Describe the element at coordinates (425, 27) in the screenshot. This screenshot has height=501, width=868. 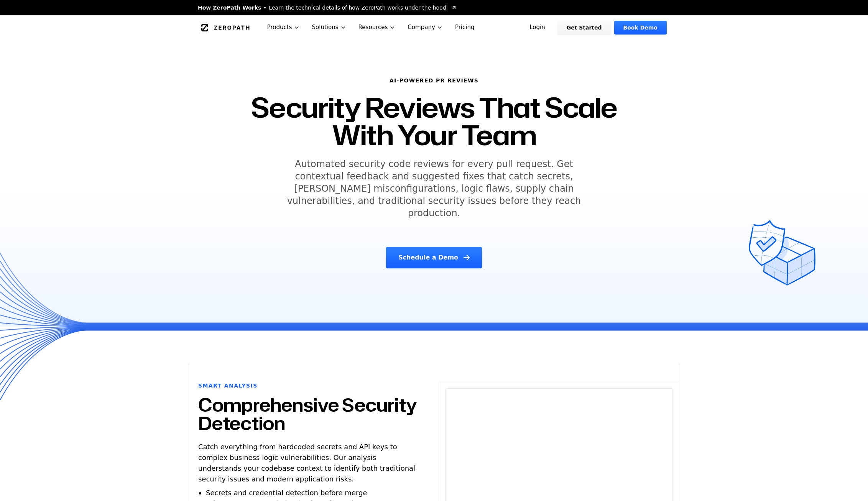
I see `button: Company` at that location.